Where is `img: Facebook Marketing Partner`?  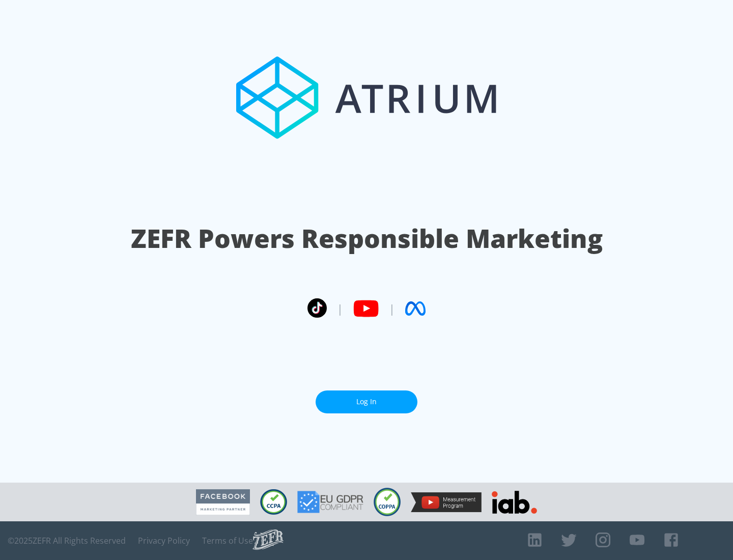 img: Facebook Marketing Partner is located at coordinates (223, 502).